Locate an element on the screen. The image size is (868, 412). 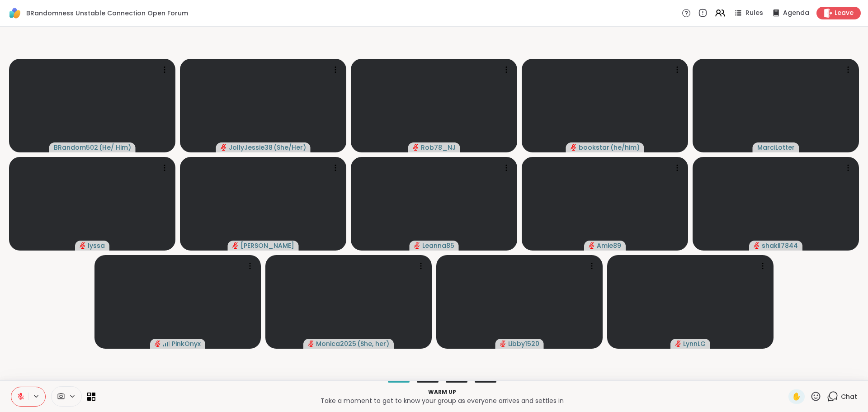
span: ( he/him ) is located at coordinates (625, 147).